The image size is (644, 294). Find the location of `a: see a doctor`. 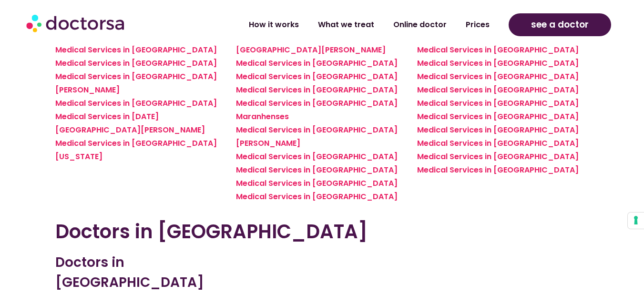

a: see a doctor is located at coordinates (559, 25).